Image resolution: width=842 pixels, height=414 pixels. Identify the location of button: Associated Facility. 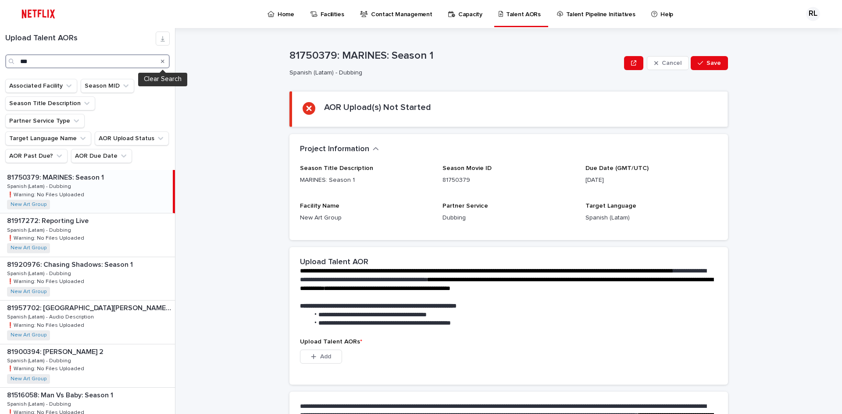
(41, 86).